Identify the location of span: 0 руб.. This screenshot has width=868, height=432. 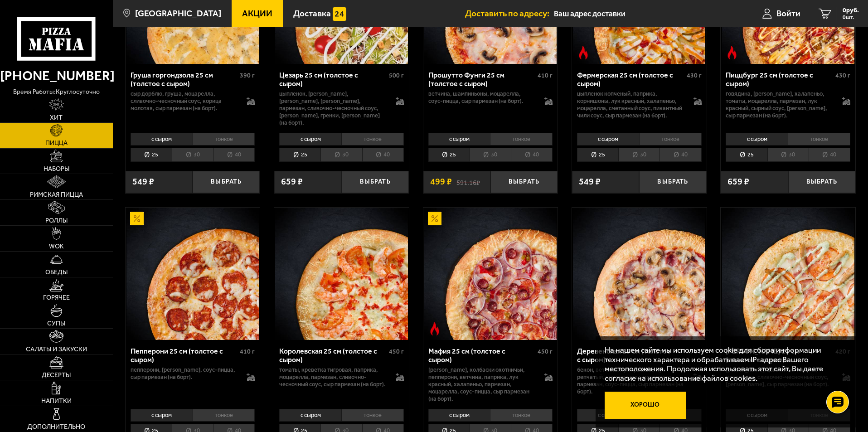
(850, 11).